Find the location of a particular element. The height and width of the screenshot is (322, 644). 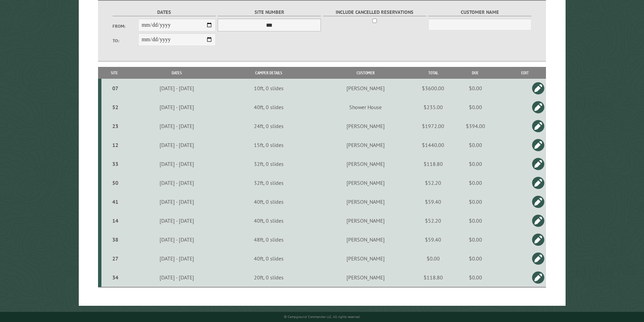

th: Total is located at coordinates (433, 73).